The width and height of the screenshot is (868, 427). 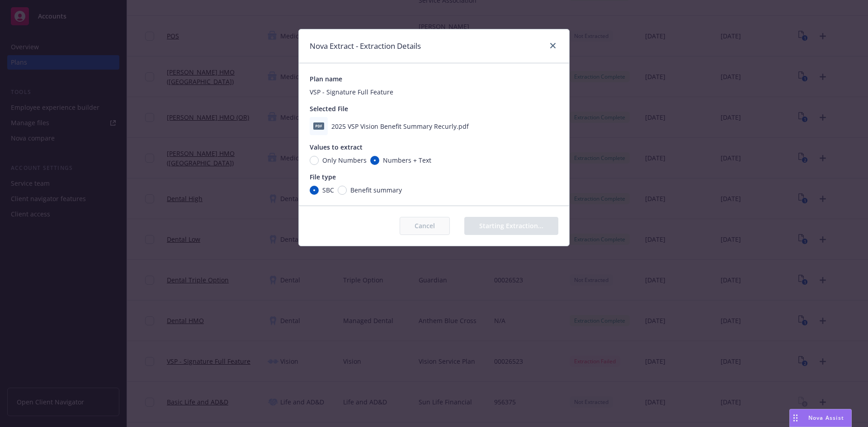 What do you see at coordinates (336, 147) in the screenshot?
I see `span: Values to extract` at bounding box center [336, 147].